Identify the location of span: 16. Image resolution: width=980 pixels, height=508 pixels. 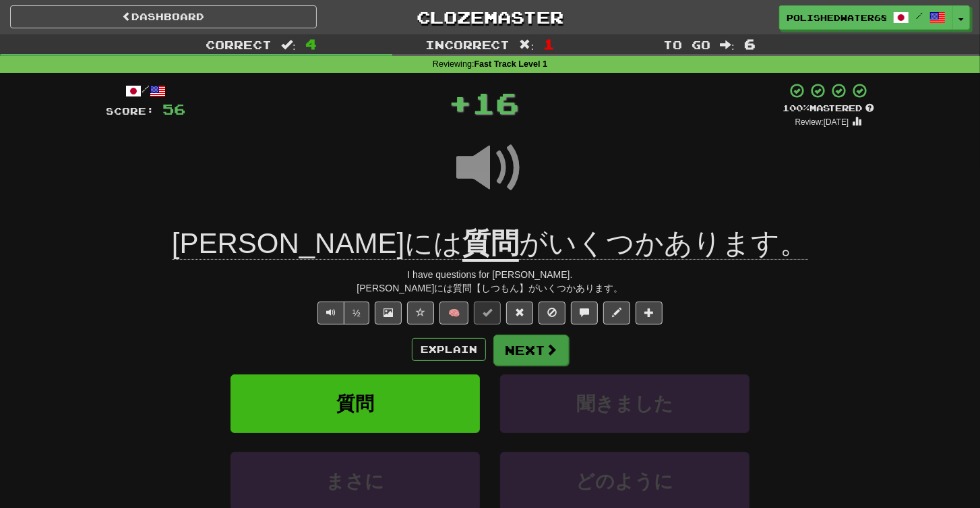
(496, 102).